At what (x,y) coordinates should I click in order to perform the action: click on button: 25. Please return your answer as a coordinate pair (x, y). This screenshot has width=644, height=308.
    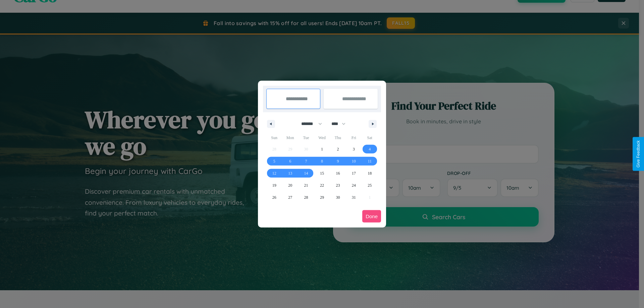
    Looking at the image, I should click on (369, 185).